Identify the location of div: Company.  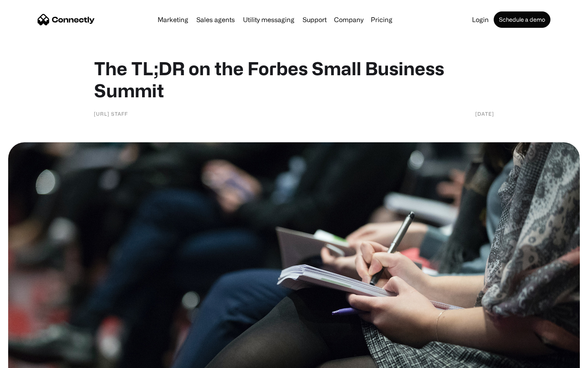
(349, 19).